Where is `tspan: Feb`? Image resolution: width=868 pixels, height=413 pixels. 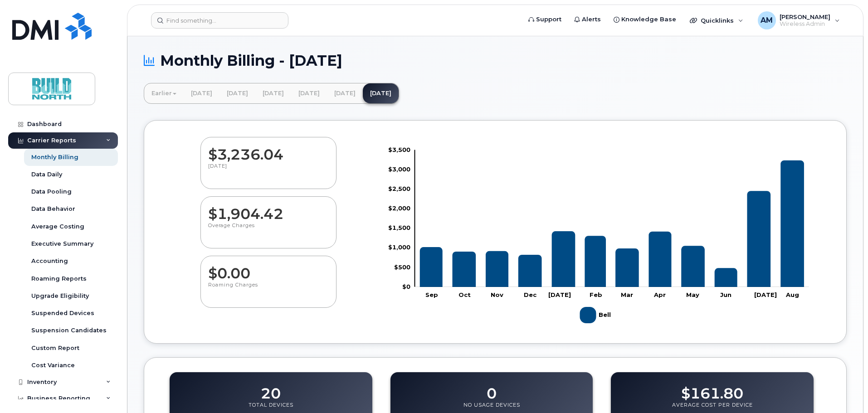 tspan: Feb is located at coordinates (596, 294).